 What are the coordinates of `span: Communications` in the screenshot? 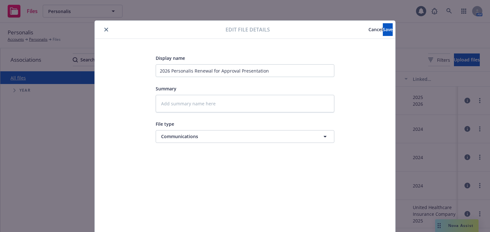 It's located at (233, 136).